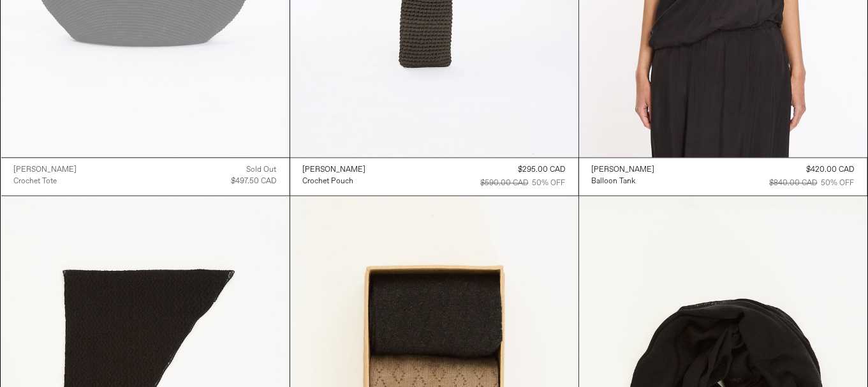 The width and height of the screenshot is (868, 387). What do you see at coordinates (261, 169) in the screenshot?
I see `div: Sold out` at bounding box center [261, 169].